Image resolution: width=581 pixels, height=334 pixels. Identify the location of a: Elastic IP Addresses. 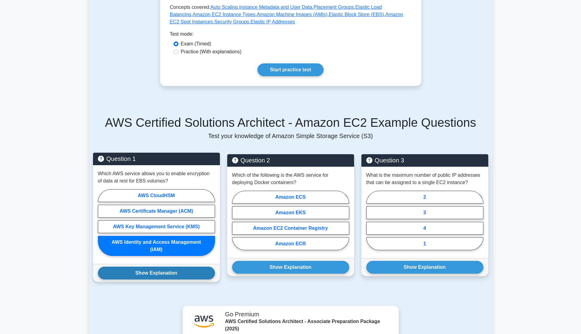
(273, 22).